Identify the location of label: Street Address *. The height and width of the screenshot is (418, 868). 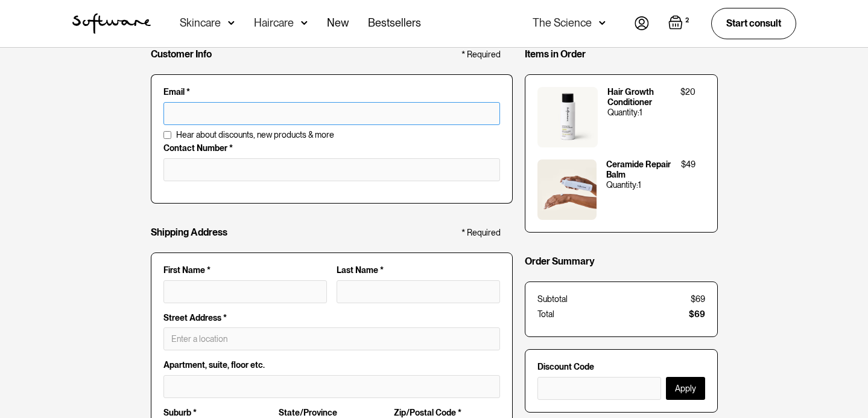
(332, 317).